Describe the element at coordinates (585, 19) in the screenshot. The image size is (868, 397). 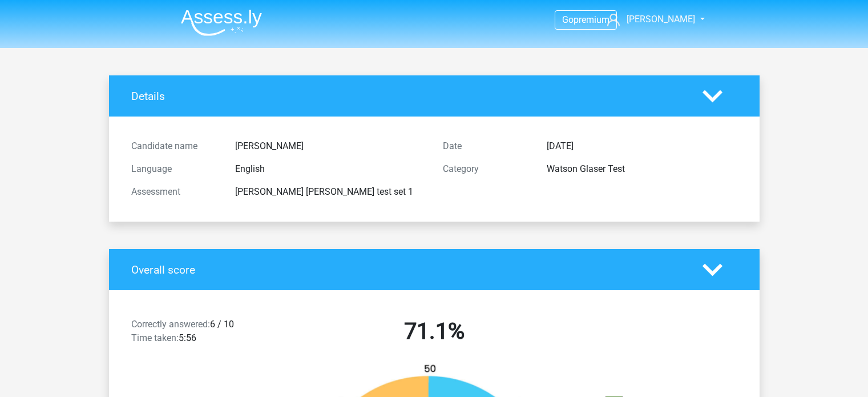
I see `a: Gopremium` at that location.